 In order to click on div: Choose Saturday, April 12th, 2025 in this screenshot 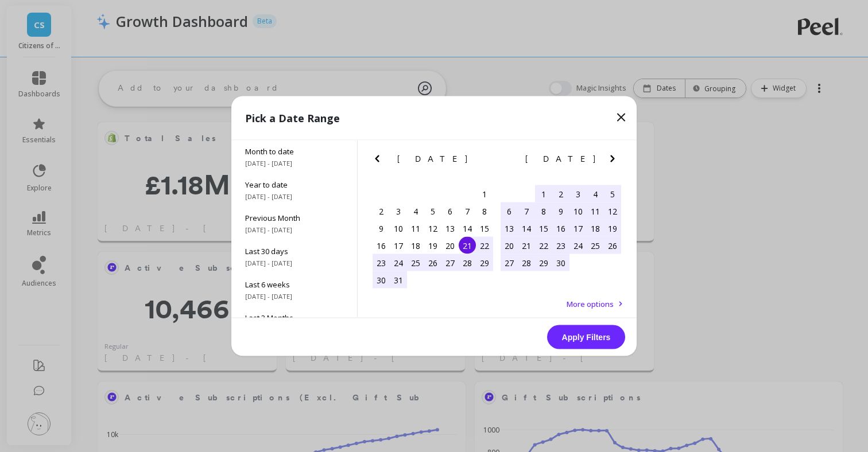, I will do `click(613, 212)`.